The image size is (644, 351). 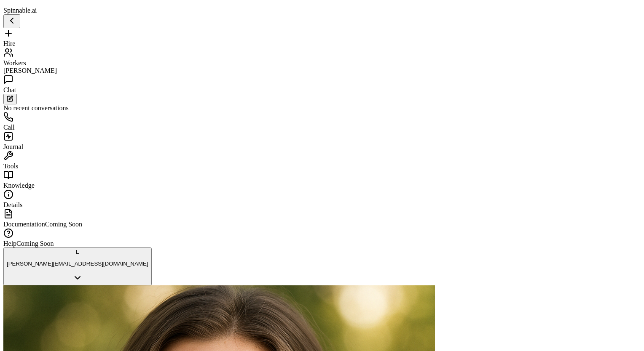 What do you see at coordinates (20, 10) in the screenshot?
I see `span: Spinnable` at bounding box center [20, 10].